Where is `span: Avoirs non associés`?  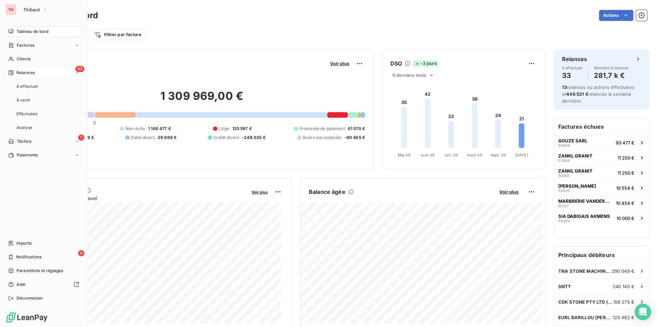
span: Avoirs non associés is located at coordinates (322, 137).